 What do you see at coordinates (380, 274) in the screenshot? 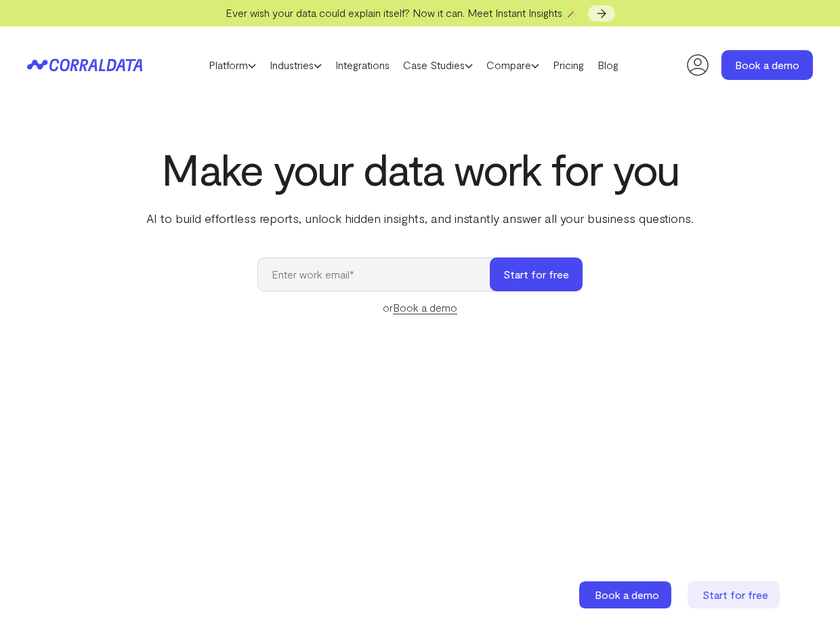
I see `input: Enter work email*` at bounding box center [380, 274].